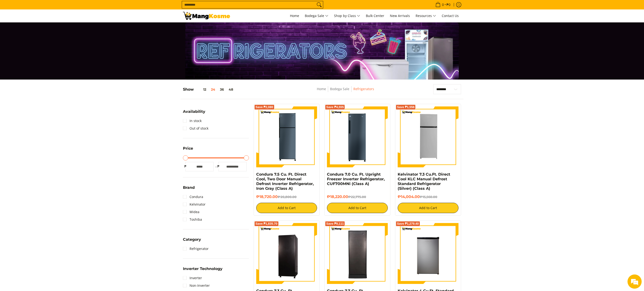 This screenshot has height=291, width=644. What do you see at coordinates (192, 239) in the screenshot?
I see `span: Category` at bounding box center [192, 239].